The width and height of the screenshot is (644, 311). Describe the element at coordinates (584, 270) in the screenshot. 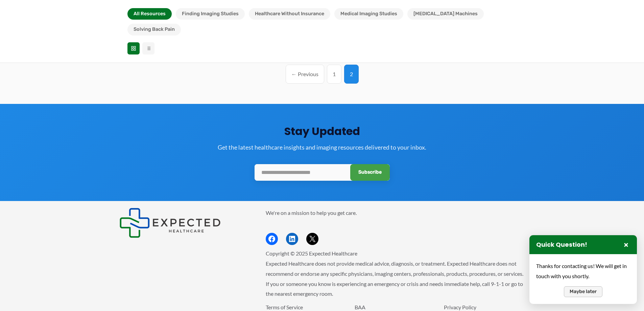

I see `div: Thanks for contacting us! We will get in touch with you shortly.` at that location.